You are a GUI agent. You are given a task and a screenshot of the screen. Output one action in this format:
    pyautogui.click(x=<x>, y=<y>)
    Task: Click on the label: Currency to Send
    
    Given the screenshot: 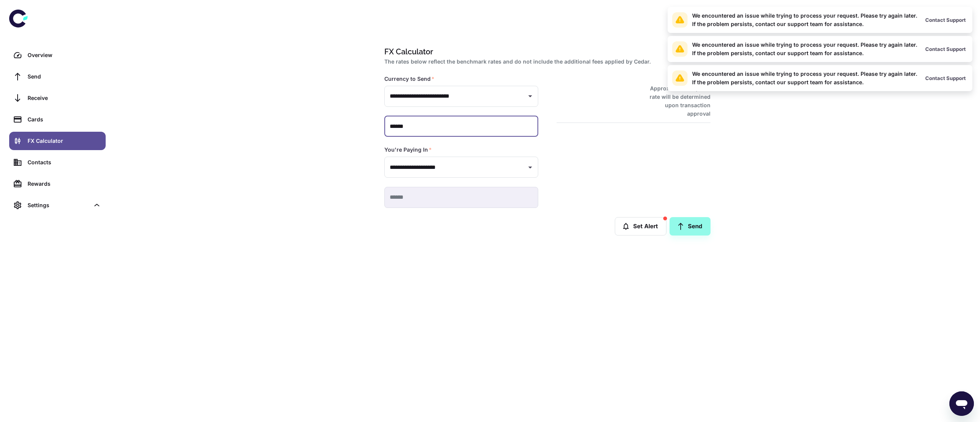 What is the action you would take?
    pyautogui.click(x=409, y=79)
    